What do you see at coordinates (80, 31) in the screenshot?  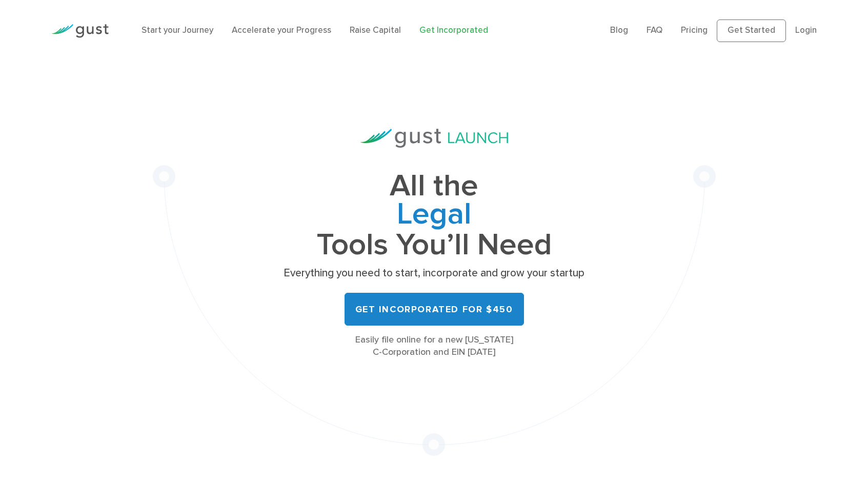 I see `img: Gust Logo` at bounding box center [80, 31].